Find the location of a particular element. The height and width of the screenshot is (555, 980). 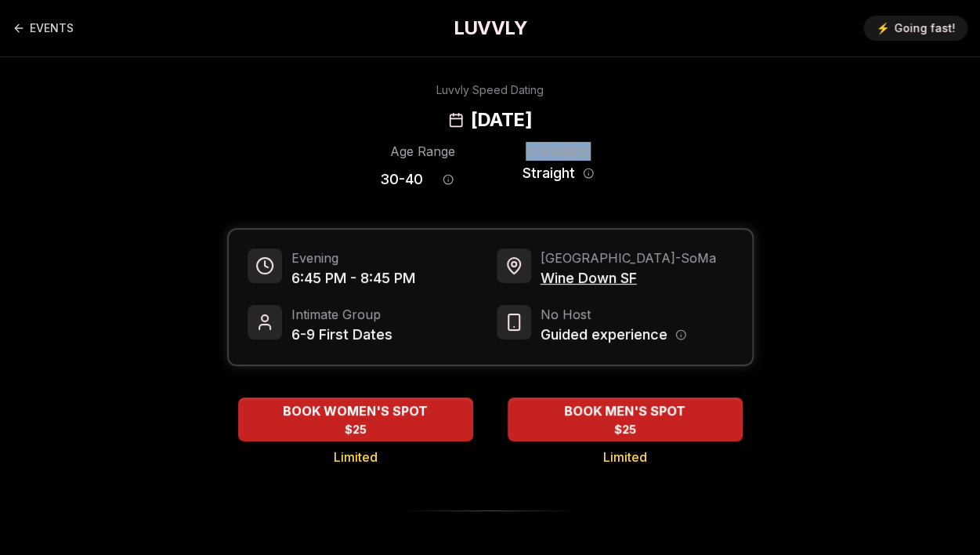

span: Guided experience is located at coordinates (604, 335).